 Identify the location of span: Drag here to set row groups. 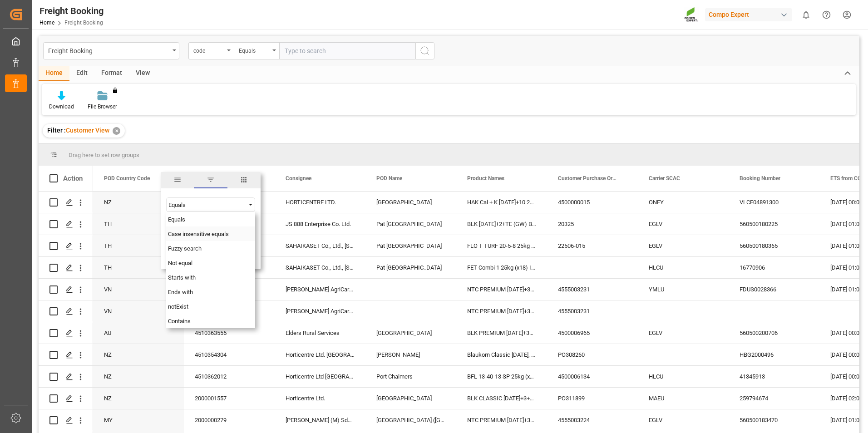
(104, 155).